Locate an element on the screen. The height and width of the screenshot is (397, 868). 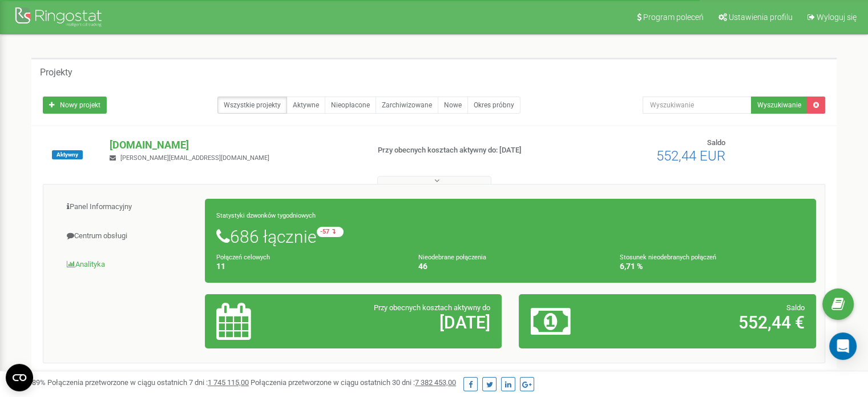
a: Zarchiwizowane is located at coordinates (407, 105).